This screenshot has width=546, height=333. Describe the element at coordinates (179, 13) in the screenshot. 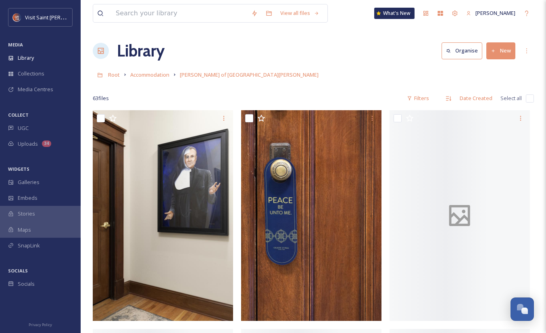

I see `input: Search your library` at that location.